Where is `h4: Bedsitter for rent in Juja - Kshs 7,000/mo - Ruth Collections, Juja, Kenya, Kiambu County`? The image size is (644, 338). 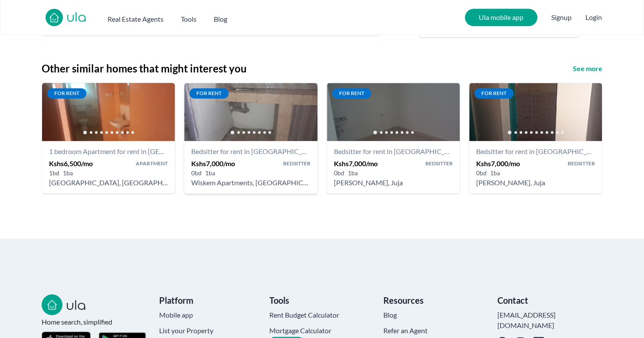
h4: Bedsitter for rent in Juja - Kshs 7,000/mo - Ruth Collections, Juja, Kenya, Kiambu County is located at coordinates (535, 151).